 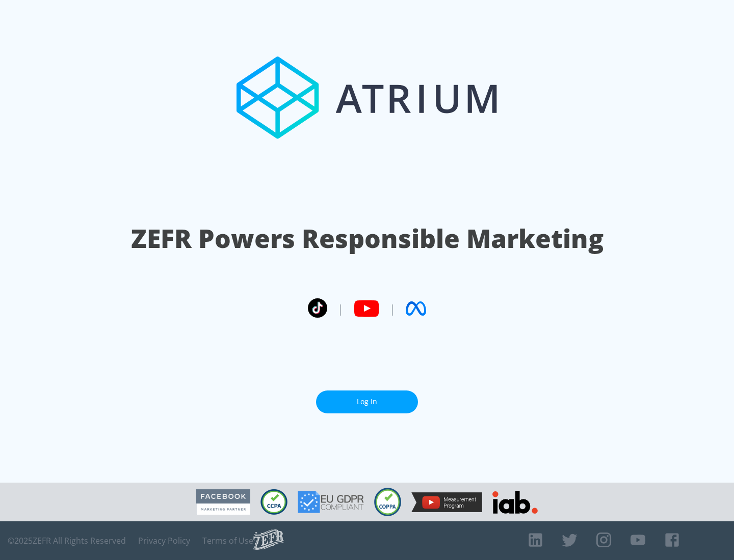 I want to click on img: GDPR Compliant, so click(x=331, y=502).